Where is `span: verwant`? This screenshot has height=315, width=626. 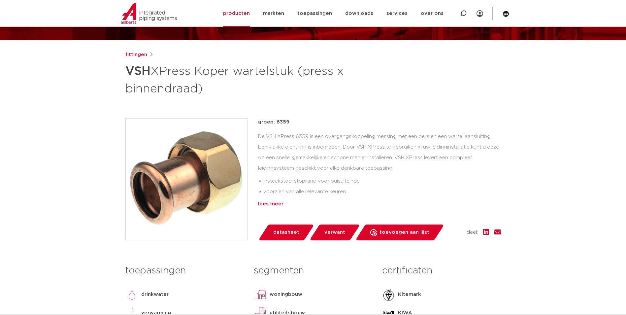
span: verwant is located at coordinates (335, 232).